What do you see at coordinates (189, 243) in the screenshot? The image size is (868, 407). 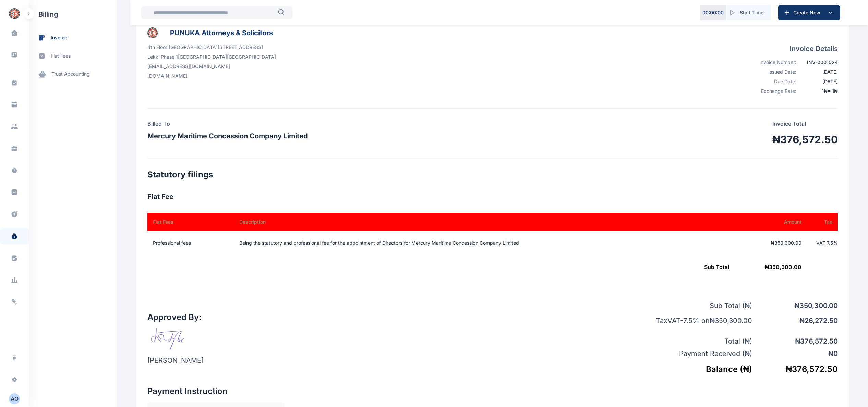 I see `td: Professional fees` at bounding box center [189, 243].